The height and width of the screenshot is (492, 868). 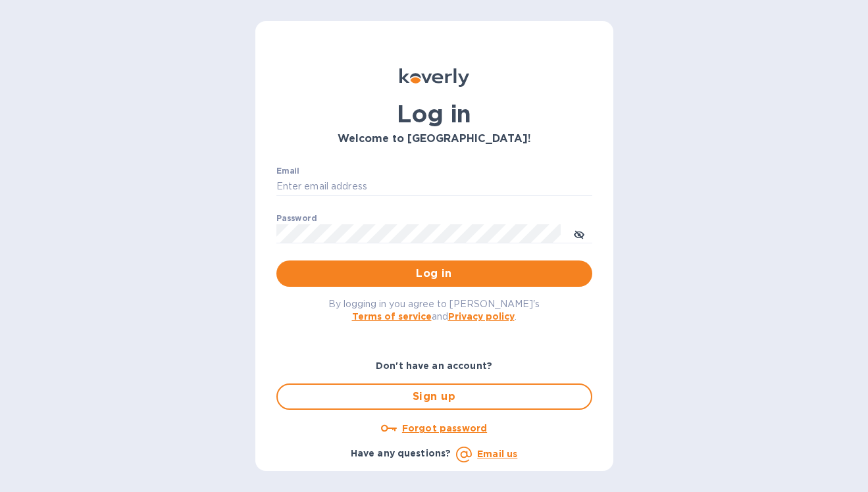 I want to click on button: Log in, so click(x=434, y=274).